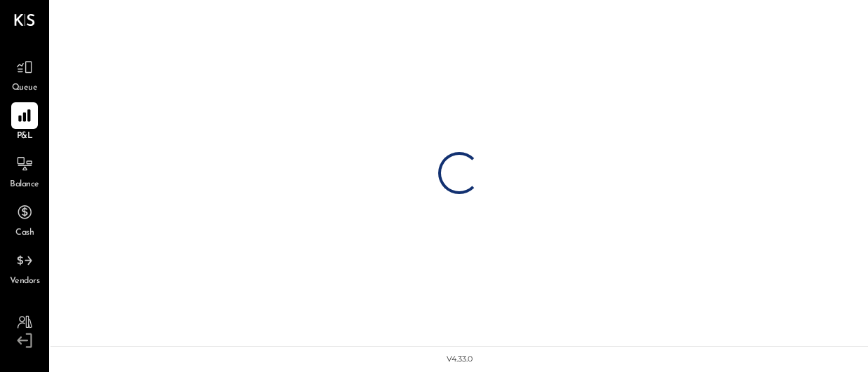  Describe the element at coordinates (24, 122) in the screenshot. I see `a: P&L` at that location.